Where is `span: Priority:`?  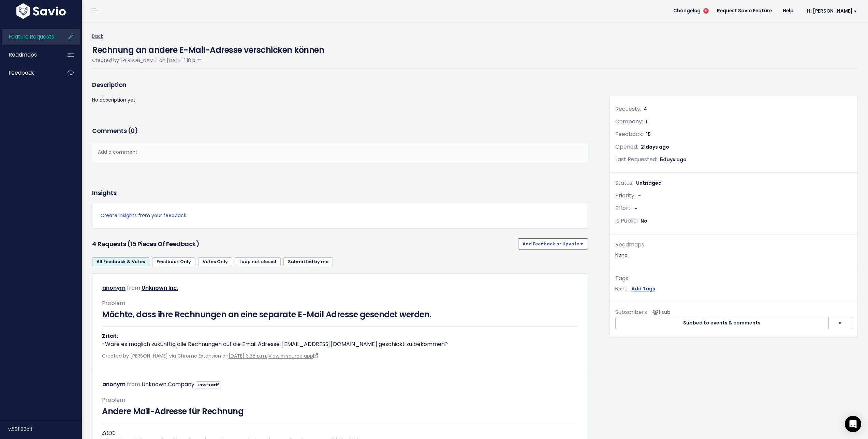 span: Priority: is located at coordinates (625, 195).